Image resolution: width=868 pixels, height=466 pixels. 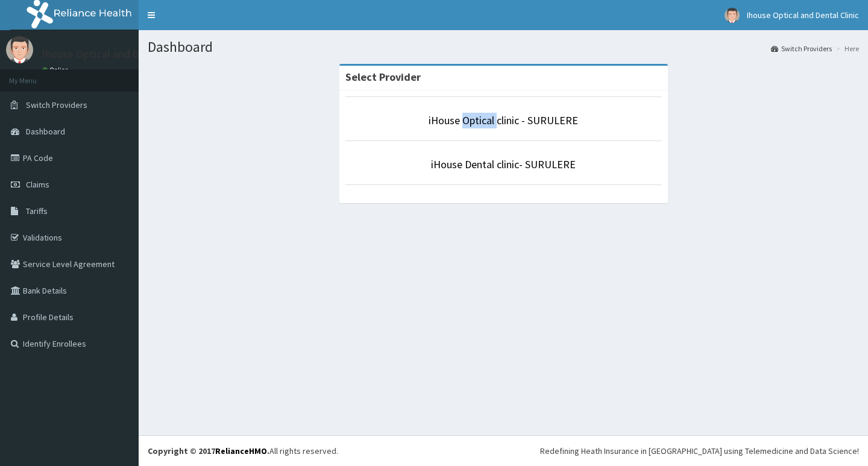 I want to click on span: Dashboard, so click(x=45, y=131).